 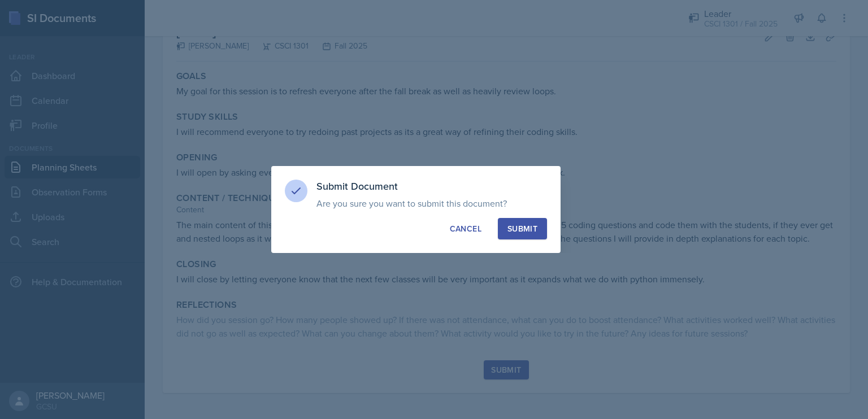 What do you see at coordinates (522, 229) in the screenshot?
I see `div: Submit` at bounding box center [522, 229].